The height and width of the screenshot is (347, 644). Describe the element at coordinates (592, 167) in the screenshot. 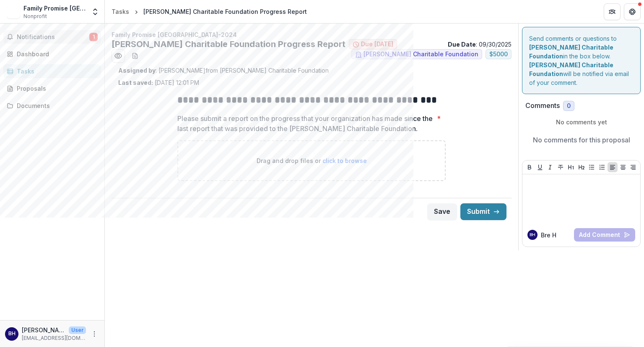

I see `button: Bullet List` at that location.